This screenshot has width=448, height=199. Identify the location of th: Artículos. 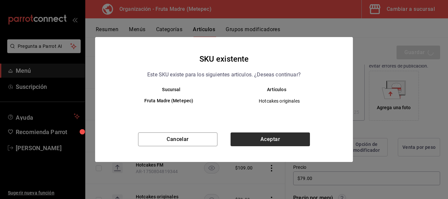
(282, 90).